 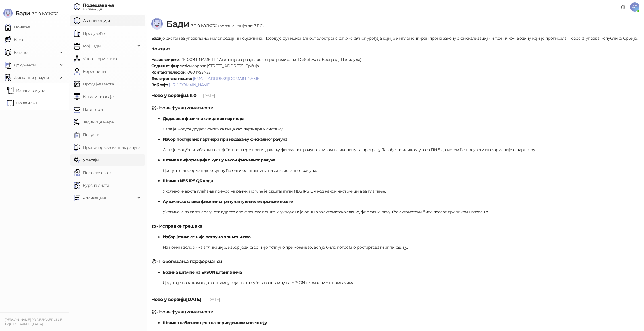 I want to click on strong: Избор језика се није потпуно примењивао, so click(x=207, y=238).